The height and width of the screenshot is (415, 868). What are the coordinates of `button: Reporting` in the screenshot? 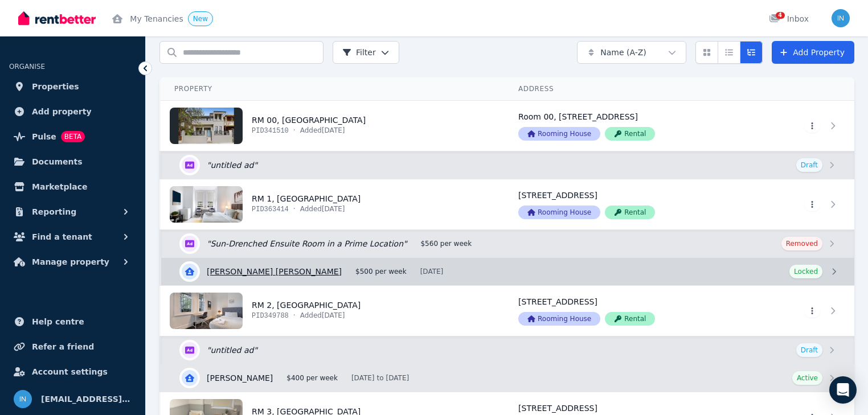 It's located at (73, 212).